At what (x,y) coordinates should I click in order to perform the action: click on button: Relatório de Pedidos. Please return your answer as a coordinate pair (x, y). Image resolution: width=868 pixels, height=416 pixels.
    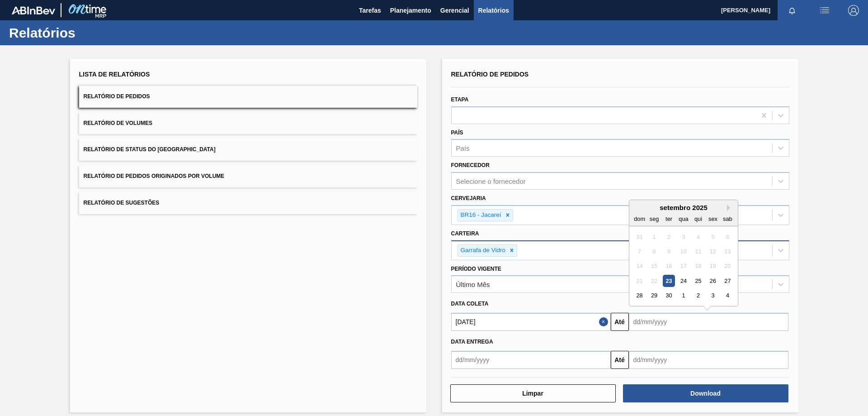
    Looking at the image, I should click on (248, 97).